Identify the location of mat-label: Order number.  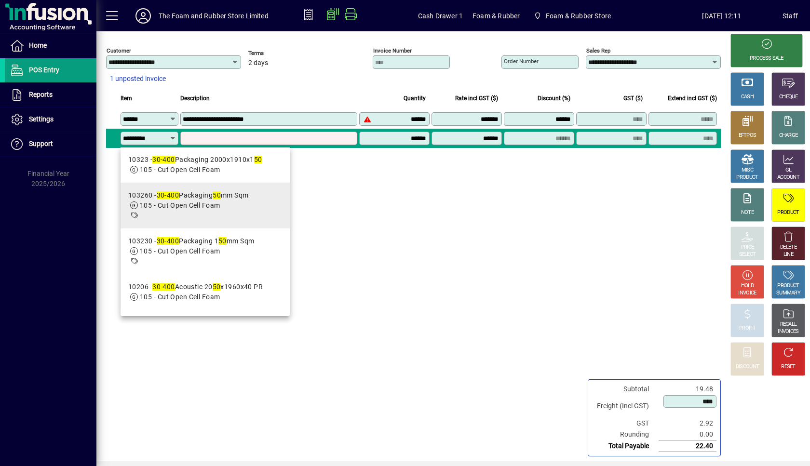
(521, 61).